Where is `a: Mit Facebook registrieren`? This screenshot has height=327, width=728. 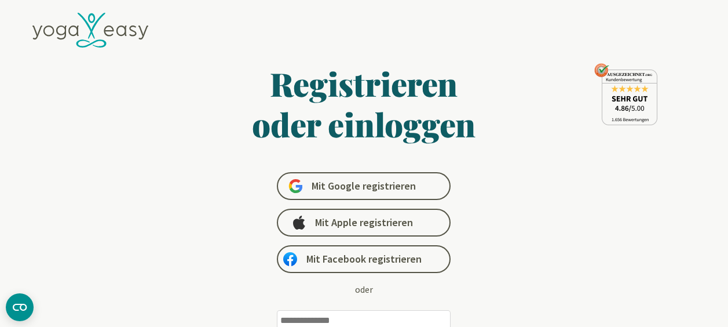 a: Mit Facebook registrieren is located at coordinates (364, 259).